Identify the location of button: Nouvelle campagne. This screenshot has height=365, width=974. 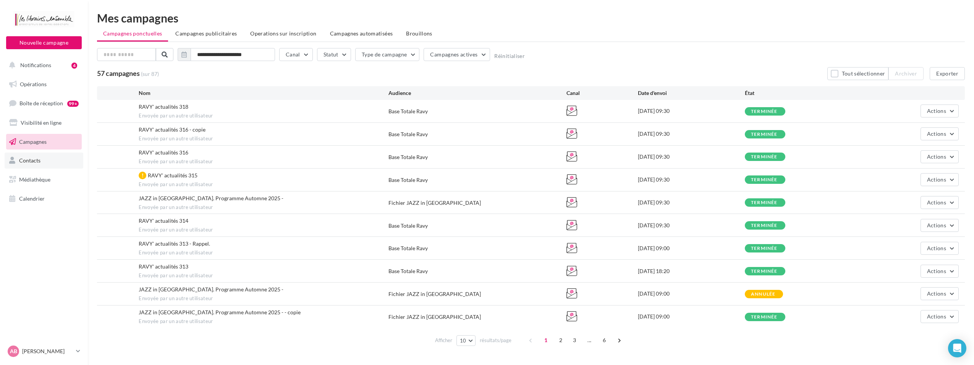
(44, 43).